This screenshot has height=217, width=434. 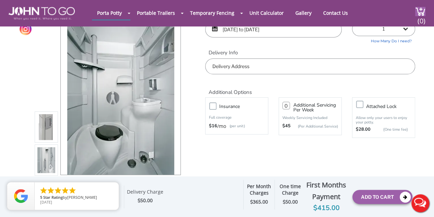 What do you see at coordinates (316, 107) in the screenshot?
I see `h3: Additional Servicing Per Week` at bounding box center [316, 107].